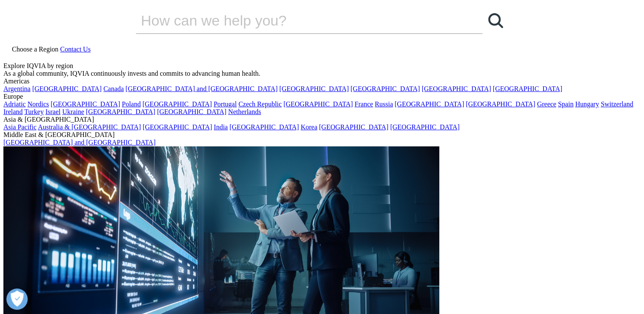  I want to click on a: Adriatic, so click(14, 104).